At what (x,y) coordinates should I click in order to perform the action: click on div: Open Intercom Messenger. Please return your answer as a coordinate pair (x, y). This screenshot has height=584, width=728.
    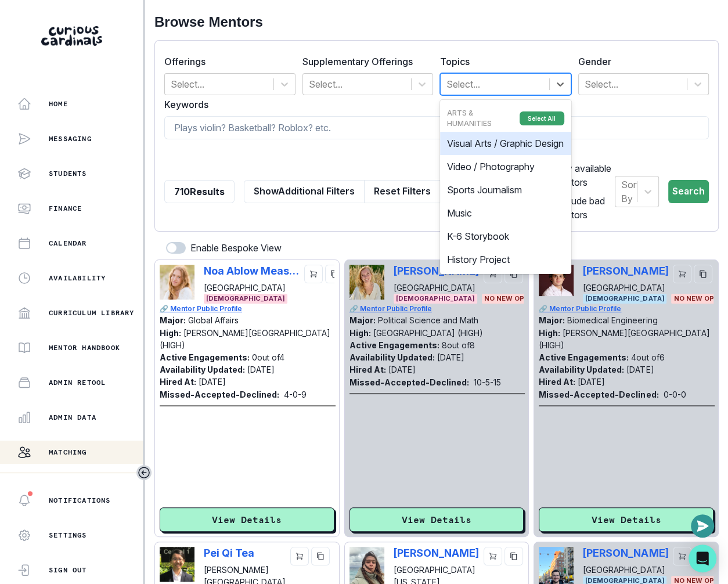
    Looking at the image, I should click on (702, 558).